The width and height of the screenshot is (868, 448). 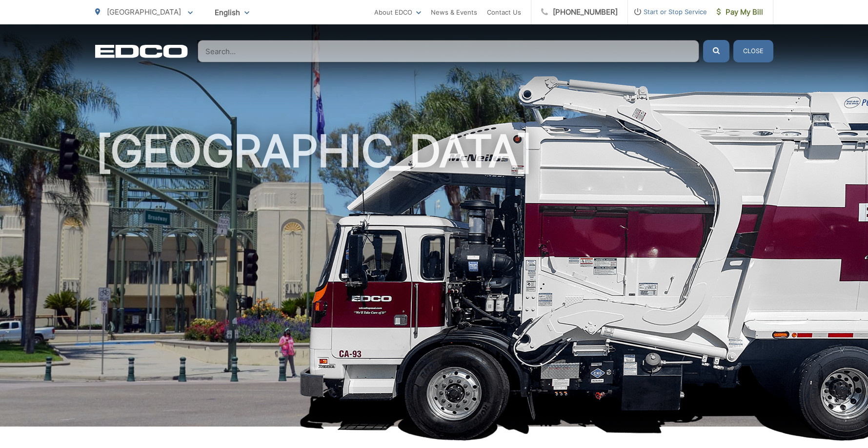 What do you see at coordinates (448, 51) in the screenshot?
I see `input: Search` at bounding box center [448, 51].